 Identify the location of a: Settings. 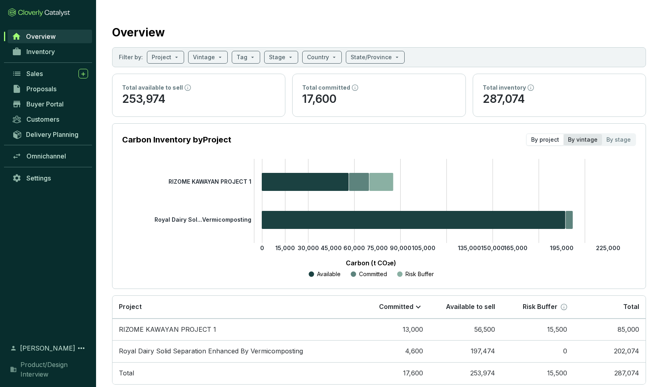
(50, 178).